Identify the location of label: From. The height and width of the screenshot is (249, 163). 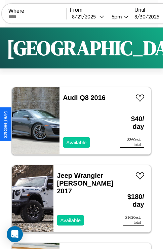
(100, 10).